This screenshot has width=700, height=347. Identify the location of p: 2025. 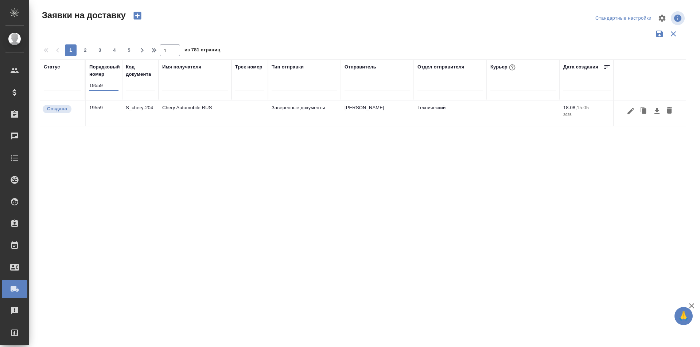
(587, 115).